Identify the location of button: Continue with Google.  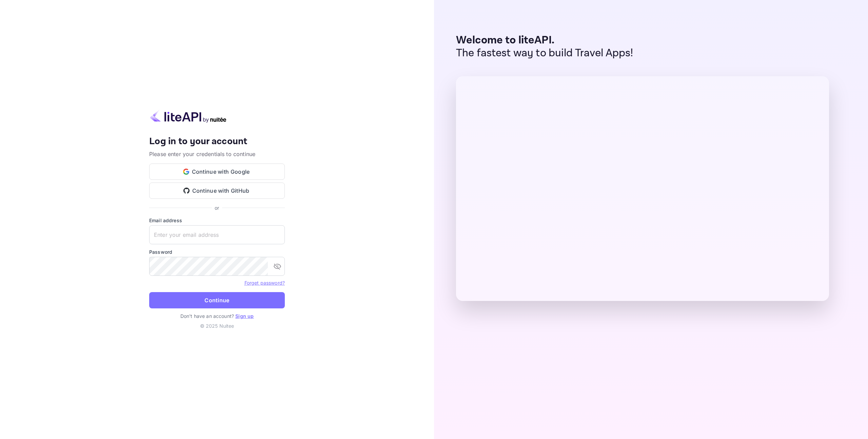
(217, 172).